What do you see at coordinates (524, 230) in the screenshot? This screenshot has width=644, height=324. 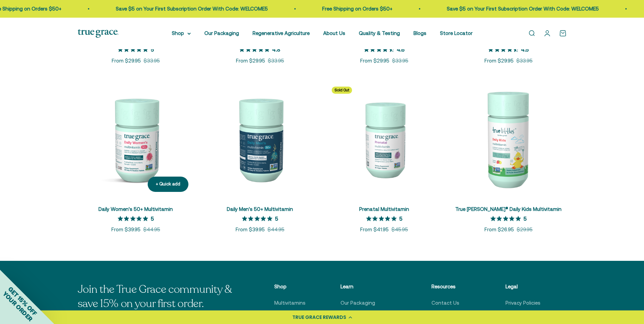 I see `compare-at-price: $29.95` at bounding box center [524, 230].